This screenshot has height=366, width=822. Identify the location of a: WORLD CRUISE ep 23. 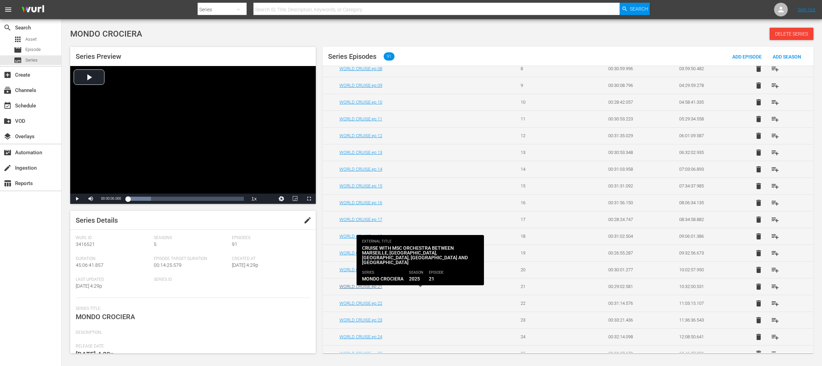
(361, 320).